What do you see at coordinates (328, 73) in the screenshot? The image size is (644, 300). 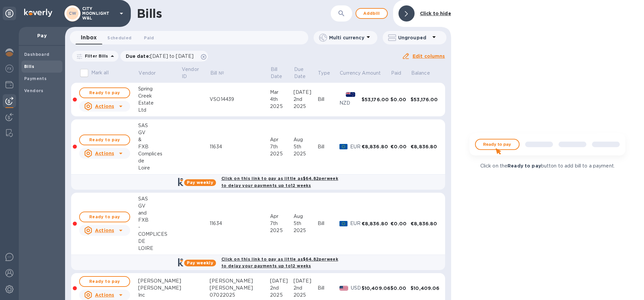 I see `span: Type` at bounding box center [328, 73].